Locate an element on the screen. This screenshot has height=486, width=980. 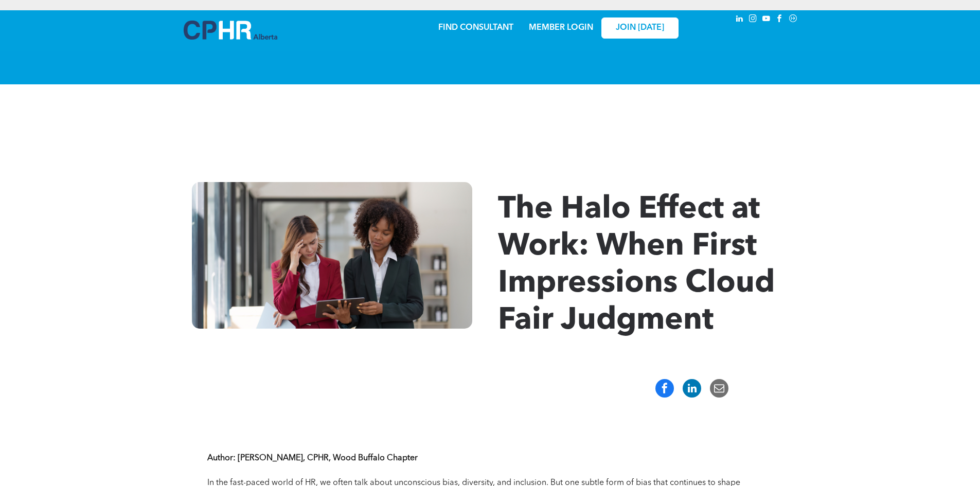
a: youtube is located at coordinates (767, 19).